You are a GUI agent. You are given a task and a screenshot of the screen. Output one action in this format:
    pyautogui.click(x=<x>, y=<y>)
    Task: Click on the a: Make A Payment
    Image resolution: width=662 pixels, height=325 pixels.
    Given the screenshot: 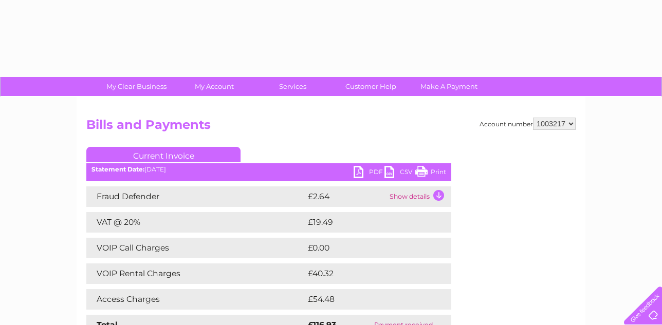 What is the action you would take?
    pyautogui.click(x=449, y=86)
    